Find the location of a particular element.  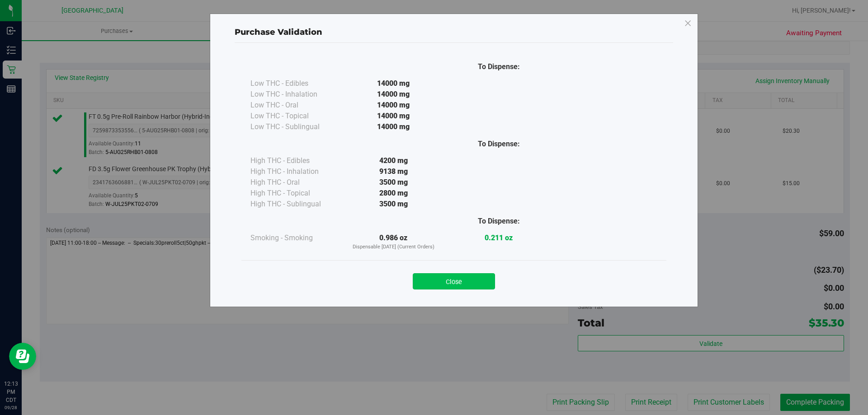

div: 4200 mg is located at coordinates (393, 161).